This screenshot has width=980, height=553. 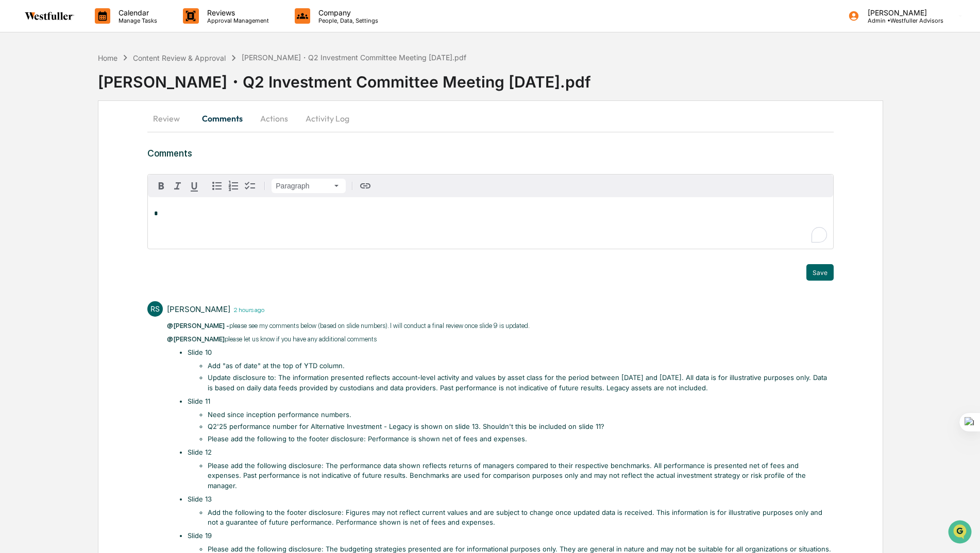 What do you see at coordinates (510, 421) in the screenshot?
I see `li: Slide 11` at bounding box center [510, 421].